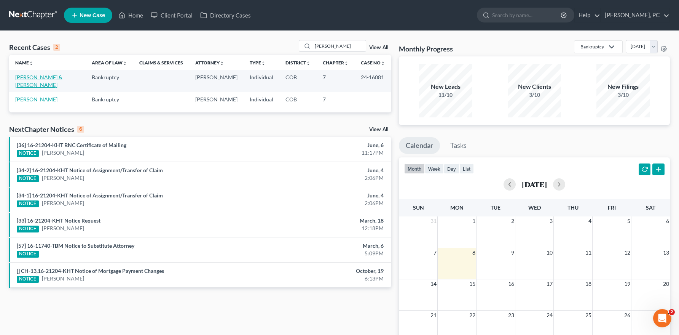  What do you see at coordinates (46, 129) in the screenshot?
I see `div: NextChapter Notices` at bounding box center [46, 129].